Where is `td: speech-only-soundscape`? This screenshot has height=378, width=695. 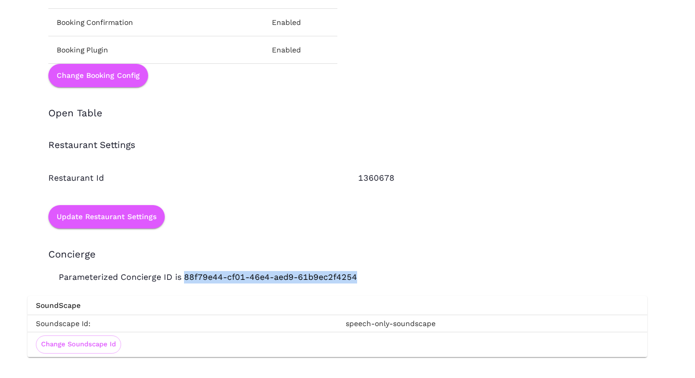 td: speech-only-soundscape is located at coordinates (492, 323).